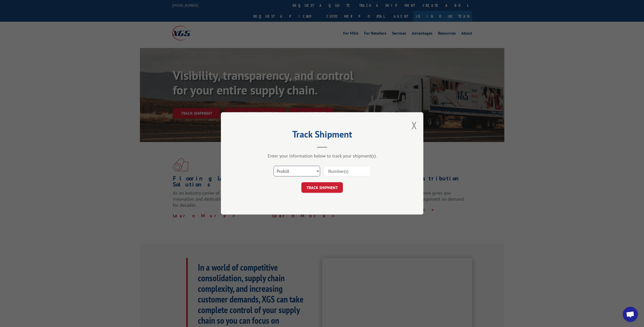 The width and height of the screenshot is (644, 327). Describe the element at coordinates (322, 135) in the screenshot. I see `h2: Track Shipment` at that location.